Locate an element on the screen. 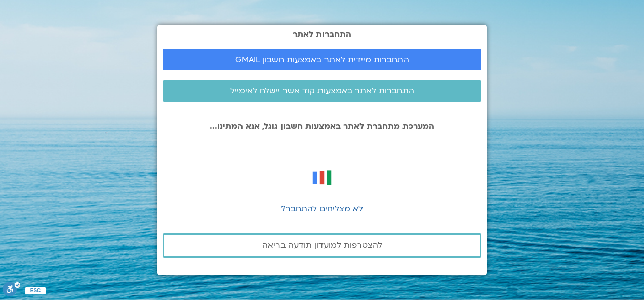  span: התחברות מיידית לאתר באמצעות חשבון GMAIL is located at coordinates (322, 59).